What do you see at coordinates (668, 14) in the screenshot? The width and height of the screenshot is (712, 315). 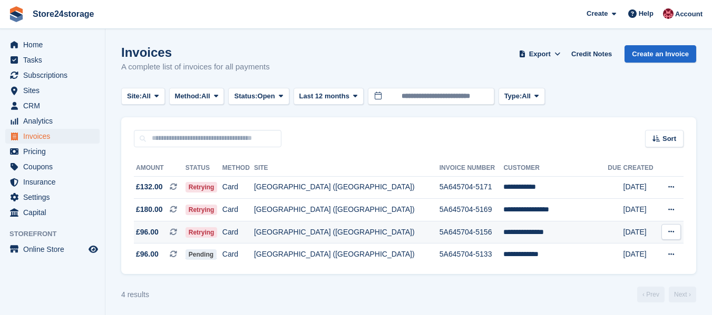 I see `img: Mandy Huges` at bounding box center [668, 14].